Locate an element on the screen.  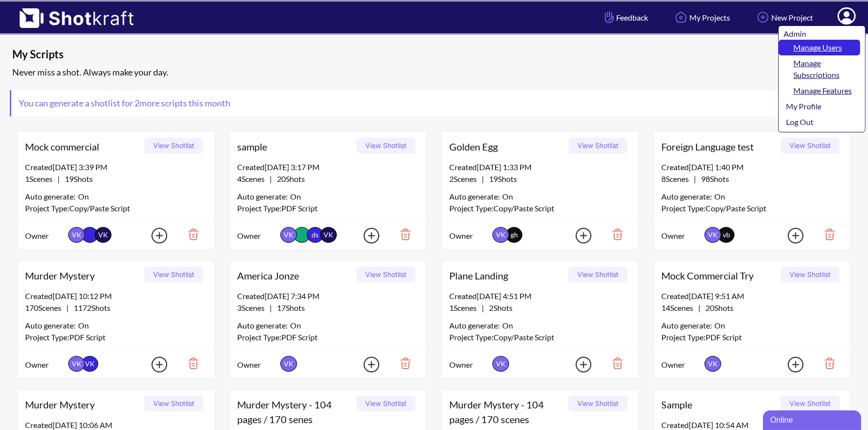
a: New Project is located at coordinates (783, 17).